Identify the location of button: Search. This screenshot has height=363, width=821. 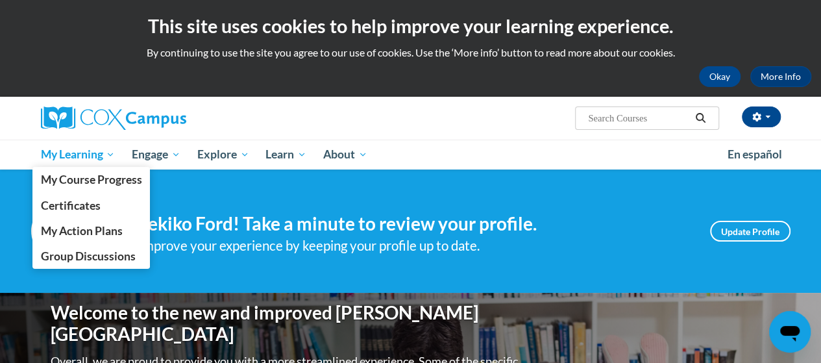
(701, 118).